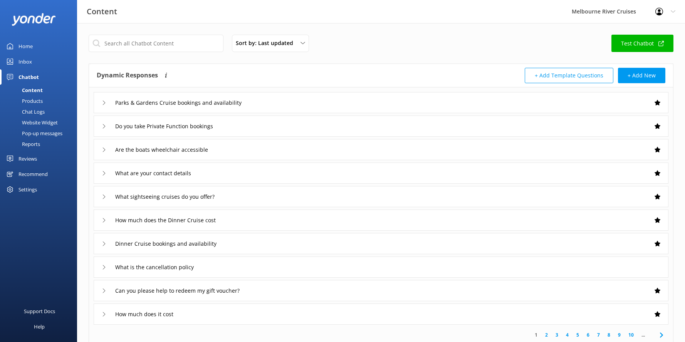  I want to click on div: Reviews, so click(28, 159).